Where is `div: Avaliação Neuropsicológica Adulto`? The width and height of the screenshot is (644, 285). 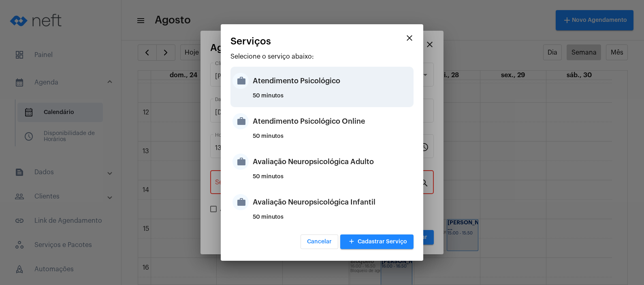
div: Avaliação Neuropsicológica Adulto is located at coordinates (332, 162).